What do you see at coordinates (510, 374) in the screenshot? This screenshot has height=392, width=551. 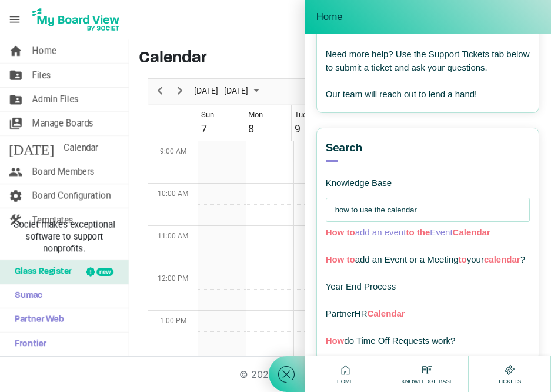 I see `div: Tickets` at bounding box center [510, 374].